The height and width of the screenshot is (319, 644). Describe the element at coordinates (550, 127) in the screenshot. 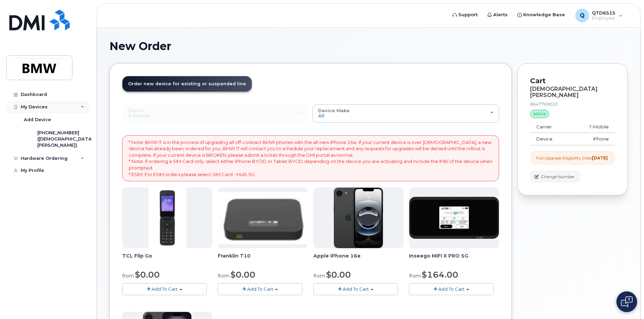

I see `td: Carrier` at that location.